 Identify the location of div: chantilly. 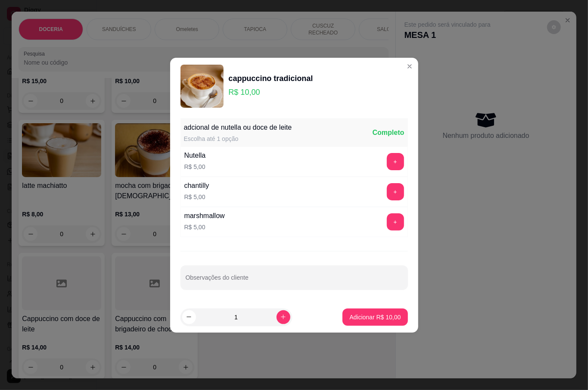
(197, 186).